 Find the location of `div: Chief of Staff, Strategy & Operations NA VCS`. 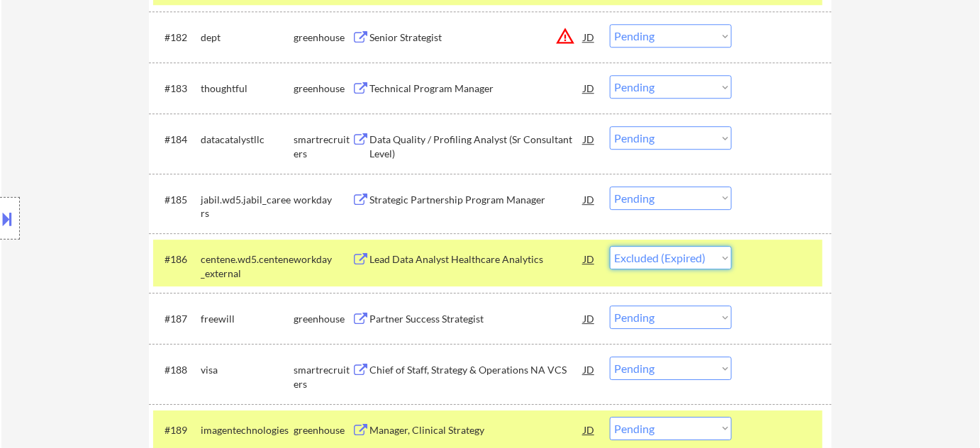

div: Chief of Staff, Strategy & Operations NA VCS is located at coordinates (477, 370).